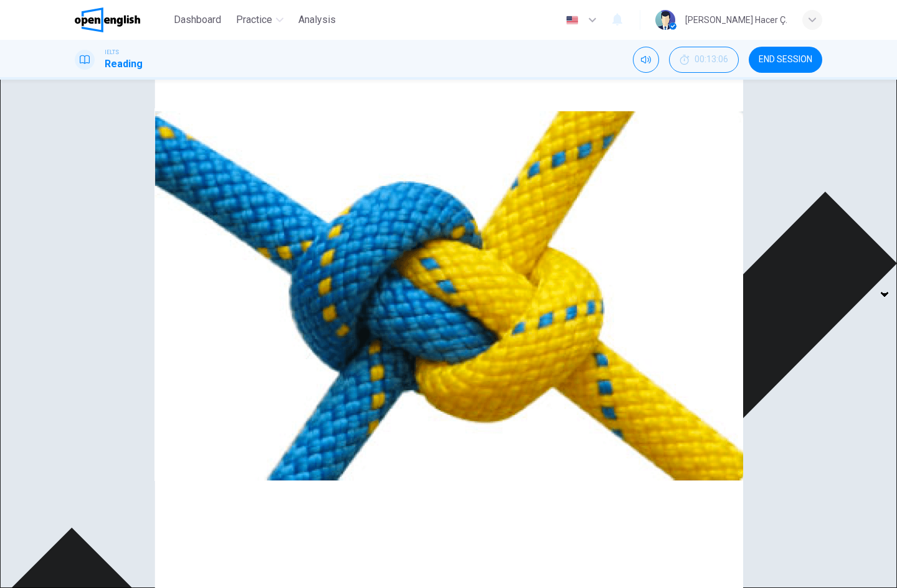 This screenshot has width=897, height=588. What do you see at coordinates (317, 20) in the screenshot?
I see `button: Analysis` at bounding box center [317, 20].